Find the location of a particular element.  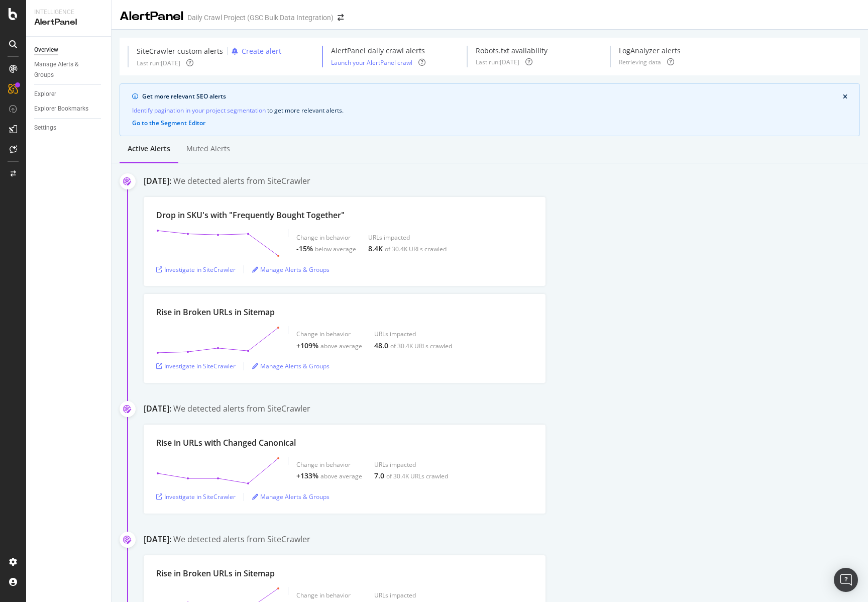

div: arrow-right-arrow-left is located at coordinates (341, 18).